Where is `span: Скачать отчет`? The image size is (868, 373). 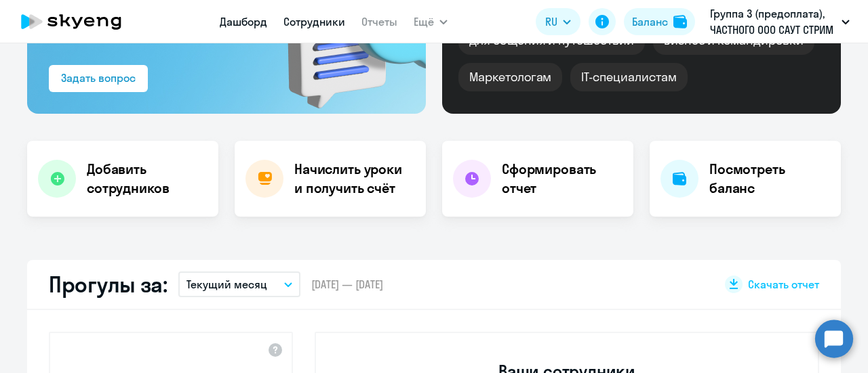 span: Скачать отчет is located at coordinates (784, 285).